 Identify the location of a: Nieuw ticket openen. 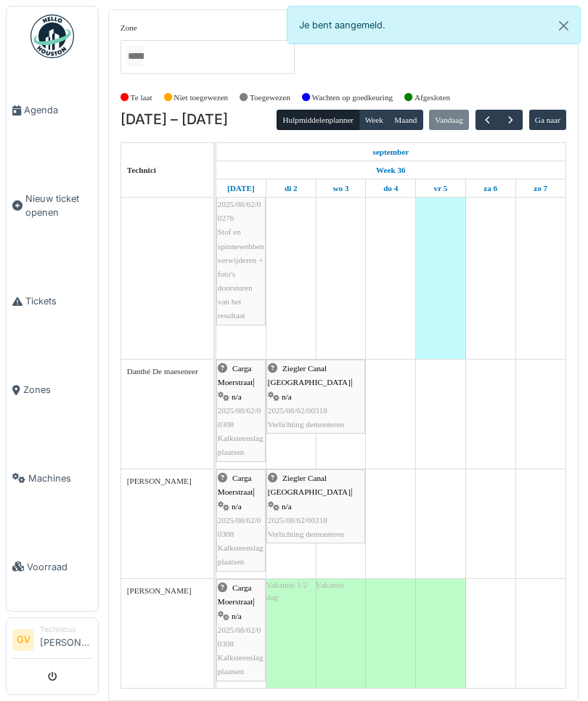
(53, 206).